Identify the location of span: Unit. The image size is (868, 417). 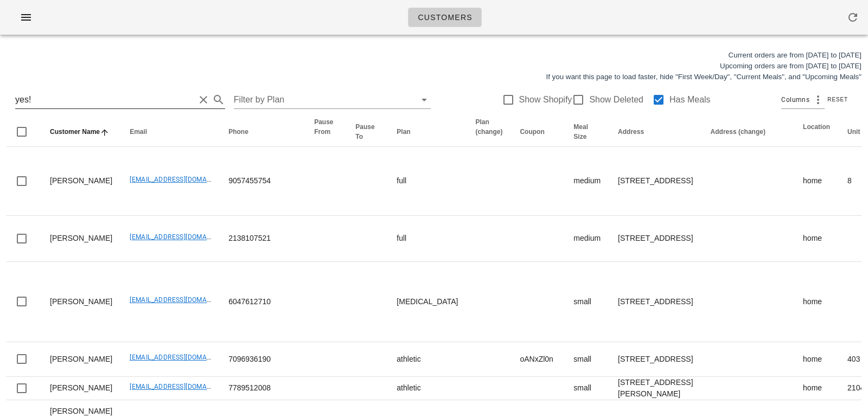
(853, 132).